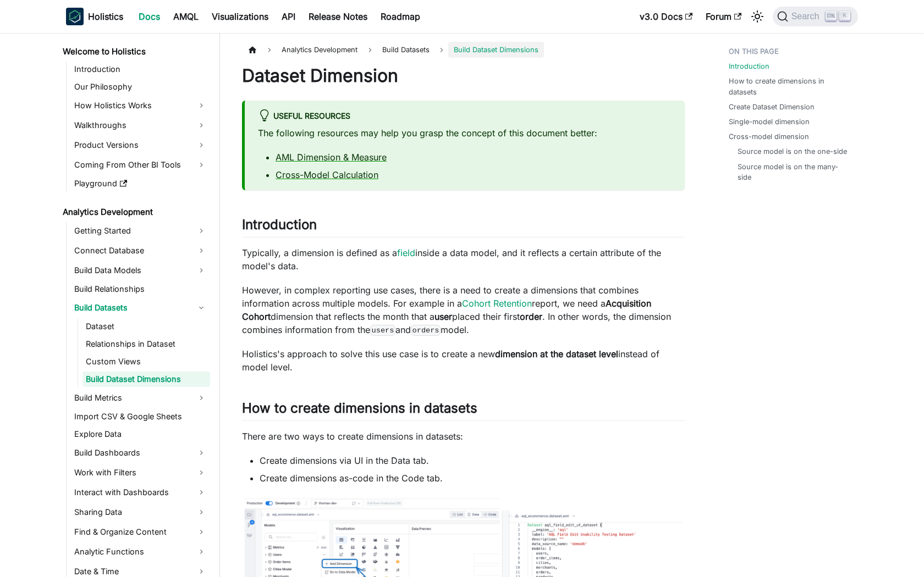 The image size is (924, 577). Describe the element at coordinates (147, 344) in the screenshot. I see `a: Relationships in Dataset` at that location.